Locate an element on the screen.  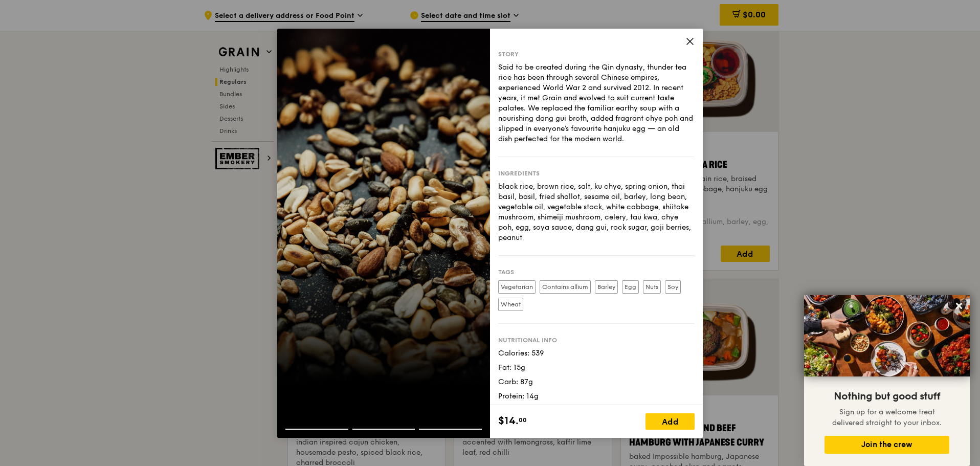
div: Add is located at coordinates (670, 421).